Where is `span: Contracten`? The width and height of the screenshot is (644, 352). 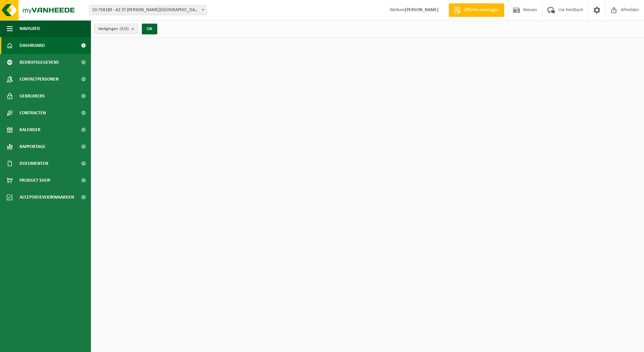 span: Contracten is located at coordinates (32, 113).